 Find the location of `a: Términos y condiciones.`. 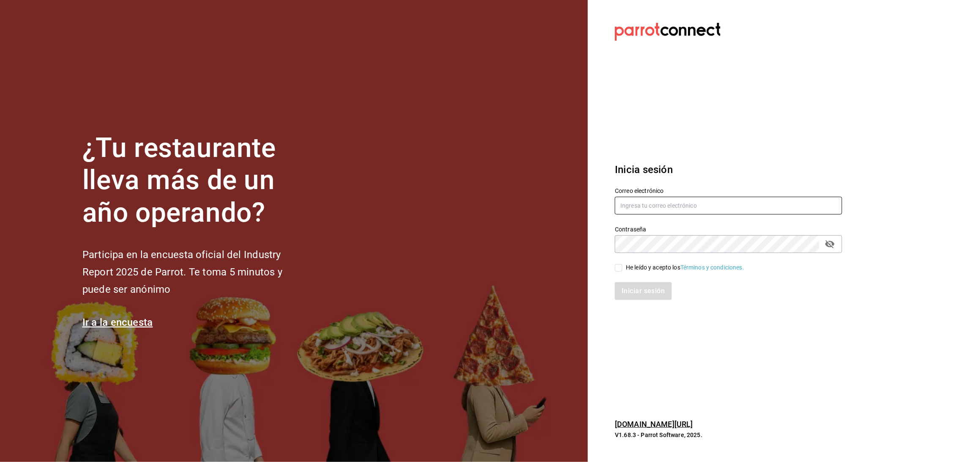

a: Términos y condiciones. is located at coordinates (712, 267).